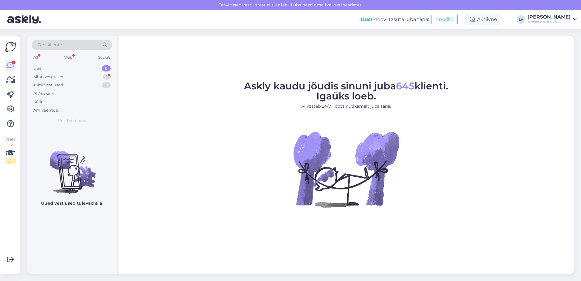 Image resolution: width=581 pixels, height=281 pixels. What do you see at coordinates (445, 19) in the screenshot?
I see `button: Emailid` at bounding box center [445, 19].